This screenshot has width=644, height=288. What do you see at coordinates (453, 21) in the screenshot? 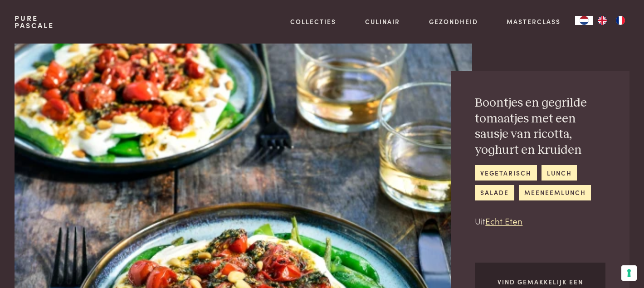
I see `a: Gezondheid` at bounding box center [453, 21].